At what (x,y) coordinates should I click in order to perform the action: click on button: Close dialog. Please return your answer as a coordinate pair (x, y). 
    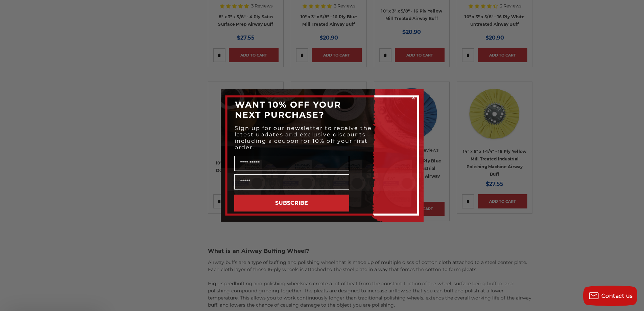
    Looking at the image, I should click on (413, 98).